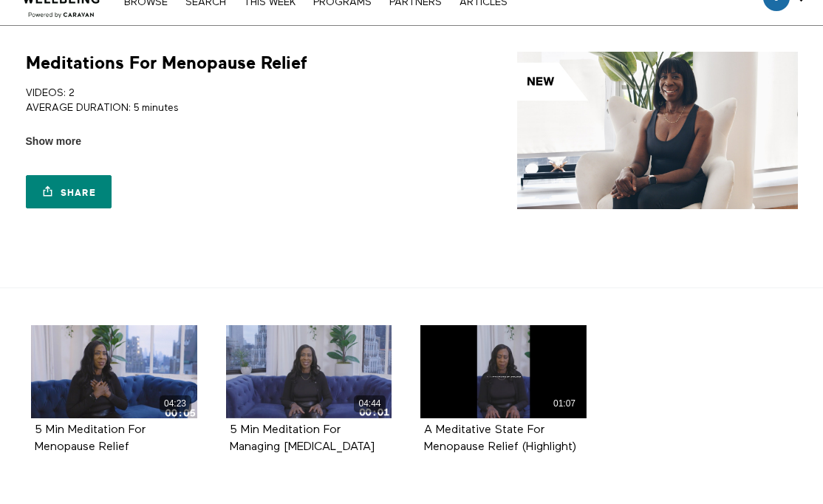  Describe the element at coordinates (90, 438) in the screenshot. I see `strong: 5 Min Meditation For Menopause Relief` at that location.